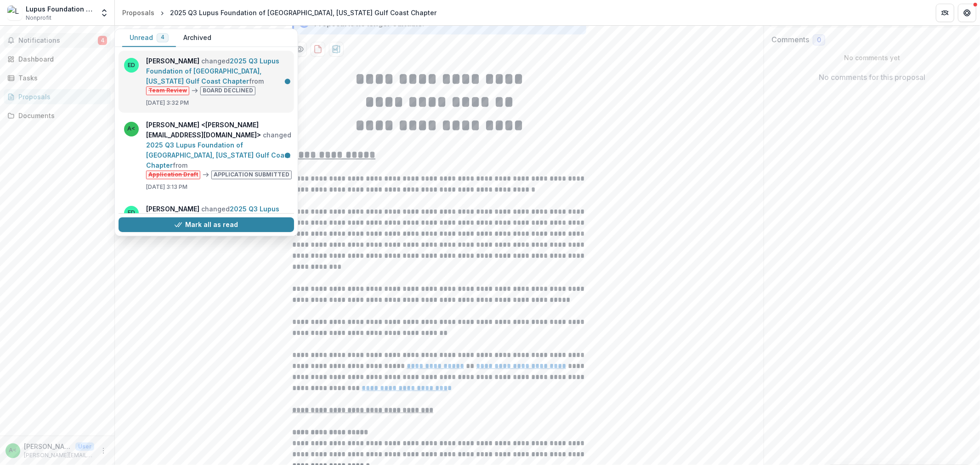 This screenshot has height=465, width=980. What do you see at coordinates (57, 115) in the screenshot?
I see `a: Documents` at bounding box center [57, 115].